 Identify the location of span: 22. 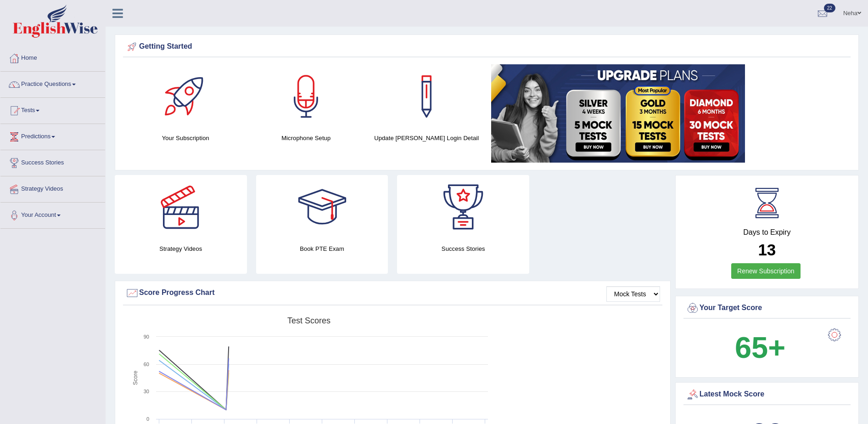
(830, 8).